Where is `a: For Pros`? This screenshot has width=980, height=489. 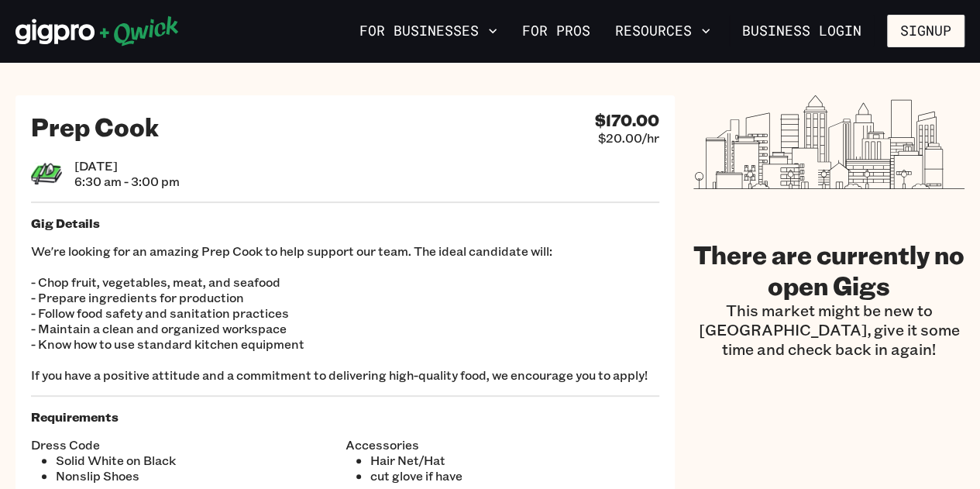
a: For Pros is located at coordinates (557, 31).